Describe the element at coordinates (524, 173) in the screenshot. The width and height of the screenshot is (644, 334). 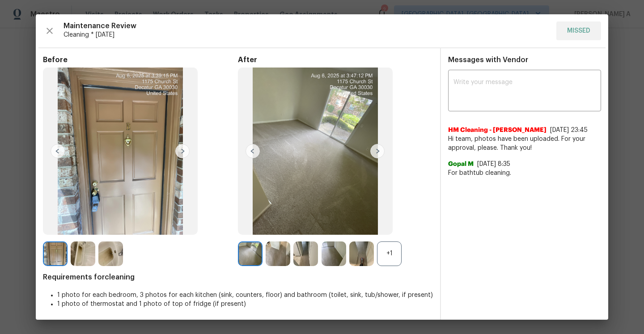
I see `span: For bathtub cleaning.` at that location.